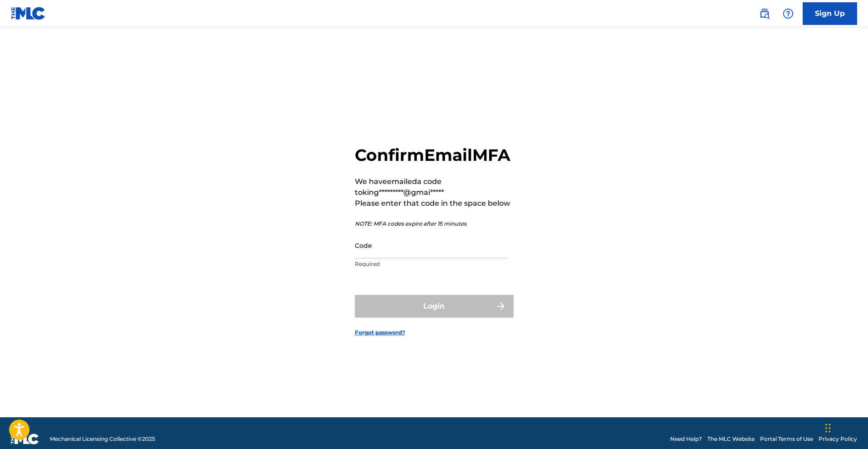 Image resolution: width=868 pixels, height=449 pixels. Describe the element at coordinates (434, 204) in the screenshot. I see `p: Please enter that code in the space below` at that location.